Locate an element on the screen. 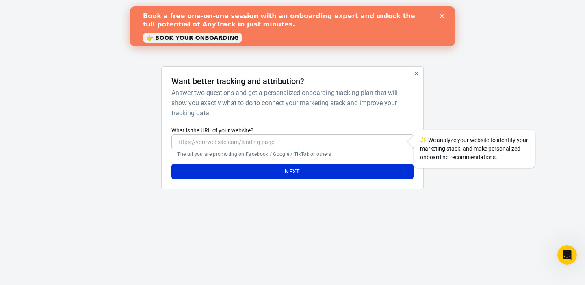  p: The url you are promoting on Facebook / Google / TikTok or others is located at coordinates (292, 154).